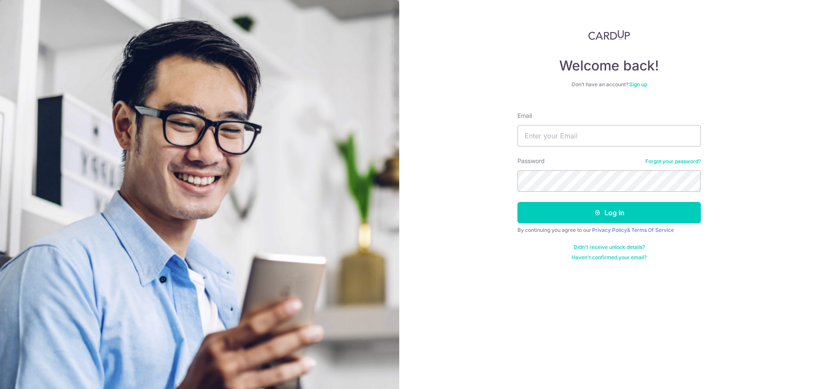  I want to click on a: Privacy Policy, so click(610, 230).